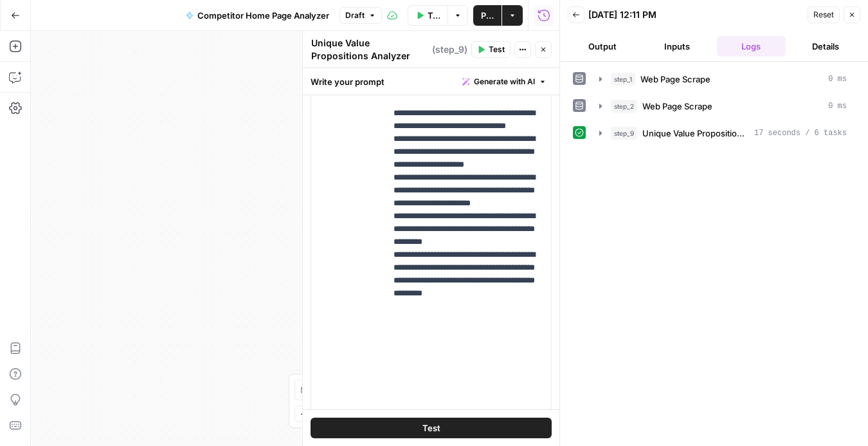  What do you see at coordinates (751, 47) in the screenshot?
I see `button: Logs` at bounding box center [751, 47].